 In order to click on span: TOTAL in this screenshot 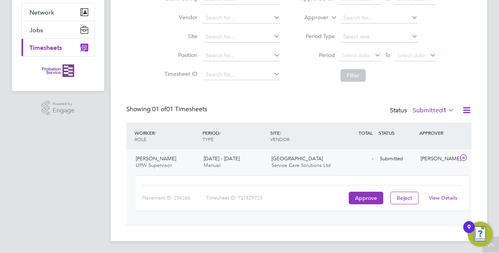, I will do `click(365, 133)`.